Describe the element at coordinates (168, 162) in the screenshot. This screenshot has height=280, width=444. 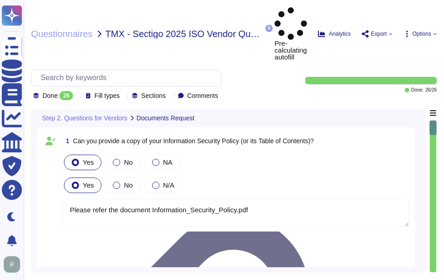
I see `span: NA` at that location.